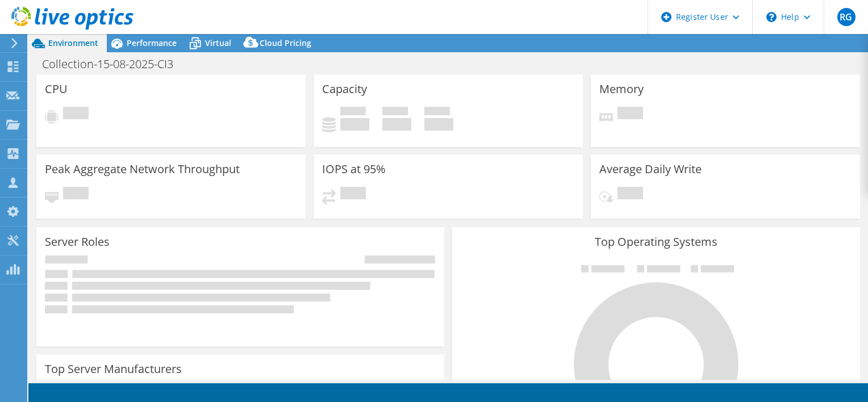 The image size is (868, 402). Describe the element at coordinates (114, 64) in the screenshot. I see `h1: Collection-15-08-2025-CI3` at that location.